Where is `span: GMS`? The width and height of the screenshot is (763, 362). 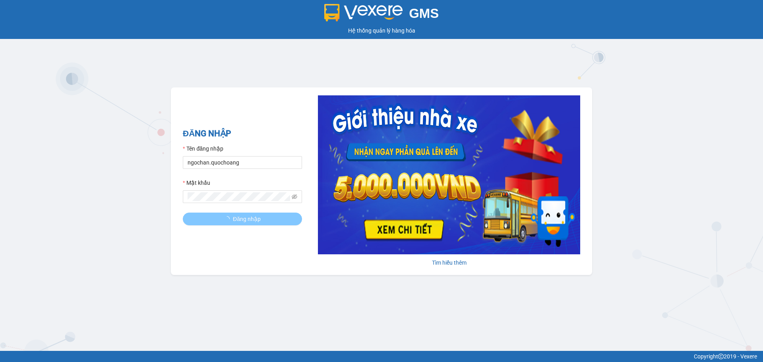 span: GMS is located at coordinates (424, 13).